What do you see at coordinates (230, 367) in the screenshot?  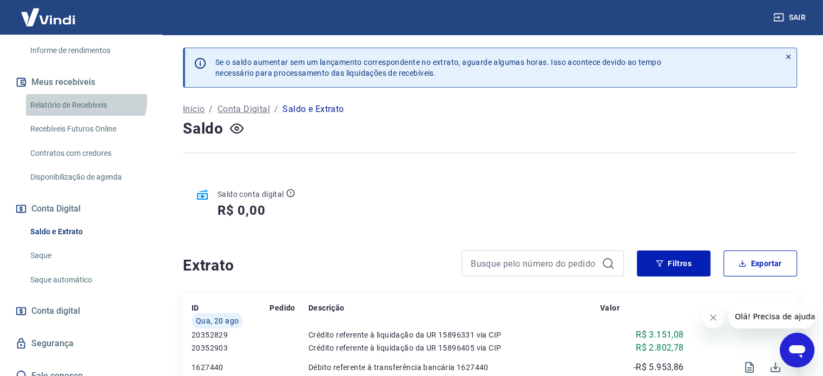 I see `p: 1627440` at bounding box center [230, 367].